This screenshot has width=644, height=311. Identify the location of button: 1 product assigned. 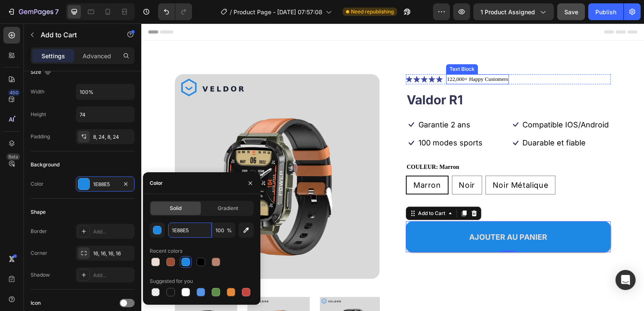
(514, 12).